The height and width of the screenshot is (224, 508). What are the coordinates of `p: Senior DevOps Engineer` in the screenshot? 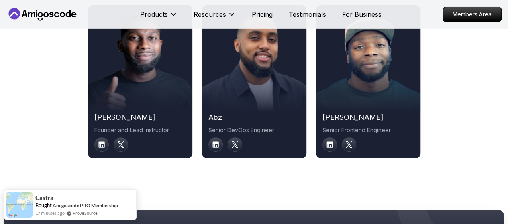 It's located at (254, 130).